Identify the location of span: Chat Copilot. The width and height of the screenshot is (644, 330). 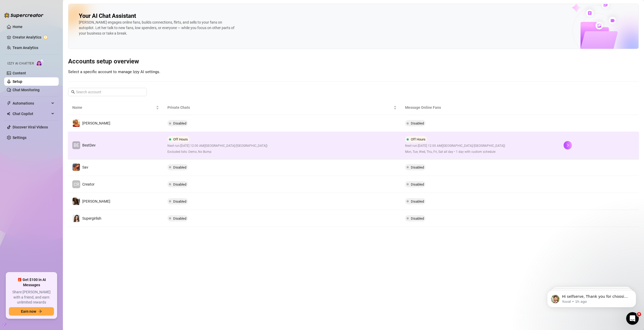
(31, 114).